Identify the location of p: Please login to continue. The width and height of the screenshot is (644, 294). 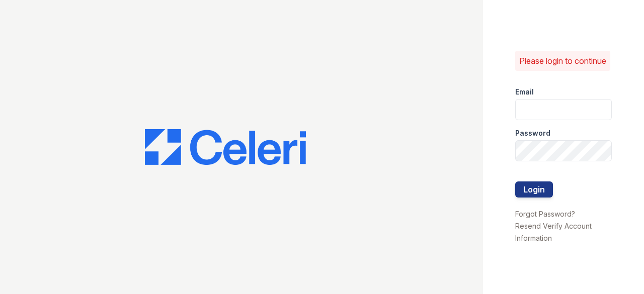
(562, 61).